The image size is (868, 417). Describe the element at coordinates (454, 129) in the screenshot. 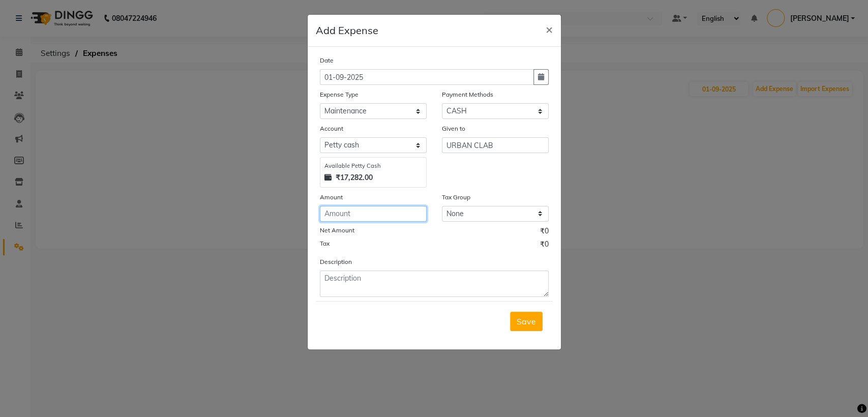

I see `label: Given to` at that location.